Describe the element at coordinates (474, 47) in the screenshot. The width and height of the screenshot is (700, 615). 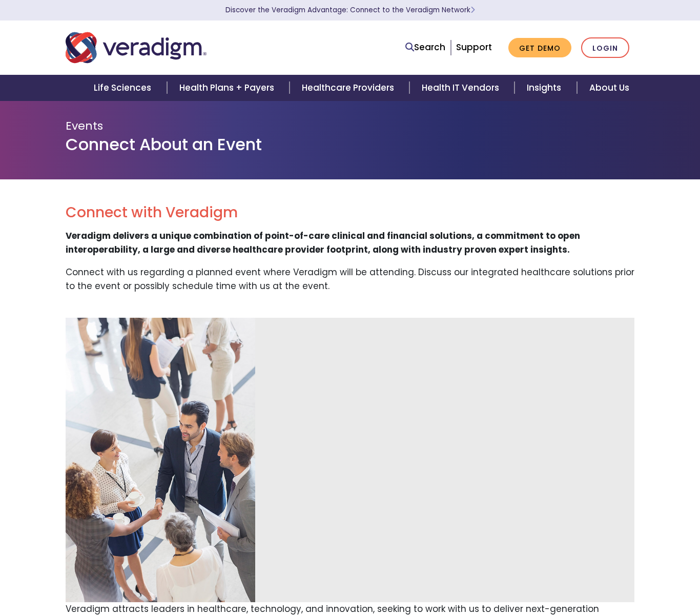
I see `a: Support` at that location.